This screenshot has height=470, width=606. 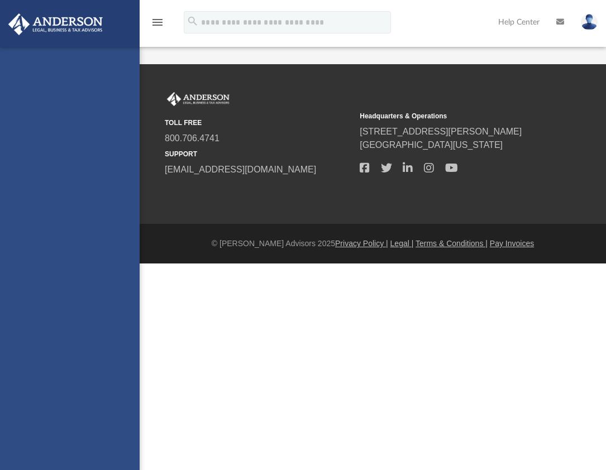 What do you see at coordinates (361, 244) in the screenshot?
I see `a: Privacy Policy |` at bounding box center [361, 244].